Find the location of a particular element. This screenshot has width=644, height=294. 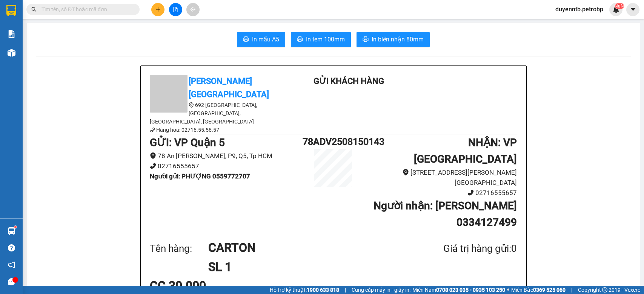

button: caret-down is located at coordinates (633, 9).